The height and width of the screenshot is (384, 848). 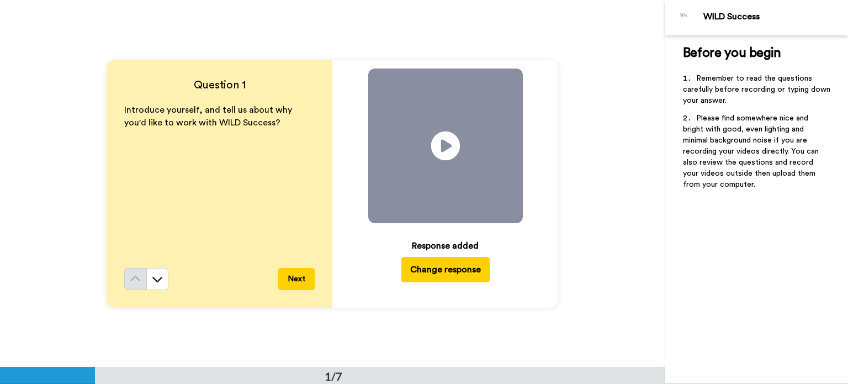 I want to click on span: Please find somewhere nice and bright with good, even lighting and minimal background noise if yo..., so click(x=752, y=151).